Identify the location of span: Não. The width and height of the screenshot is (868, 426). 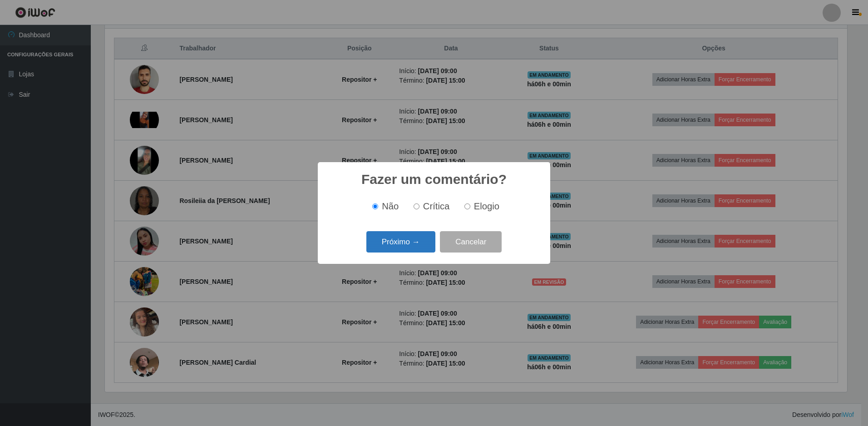
(390, 206).